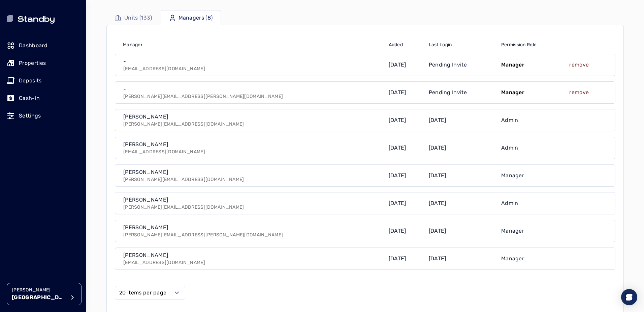 The height and width of the screenshot is (312, 644). Describe the element at coordinates (132, 45) in the screenshot. I see `span: Manager` at that location.